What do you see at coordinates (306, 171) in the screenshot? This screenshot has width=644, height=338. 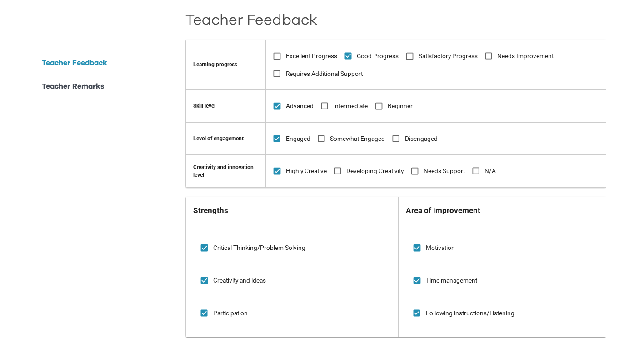 I see `span: Highly Creative` at bounding box center [306, 171].